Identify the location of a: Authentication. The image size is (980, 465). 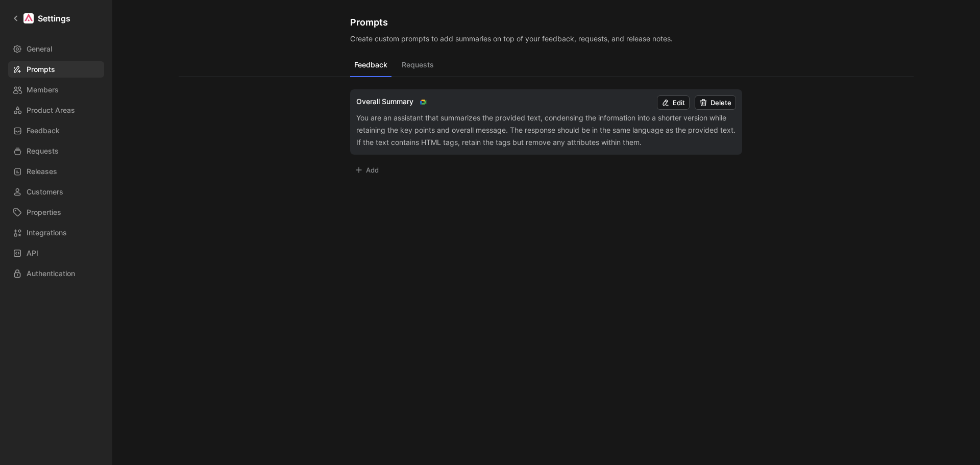
(56, 273).